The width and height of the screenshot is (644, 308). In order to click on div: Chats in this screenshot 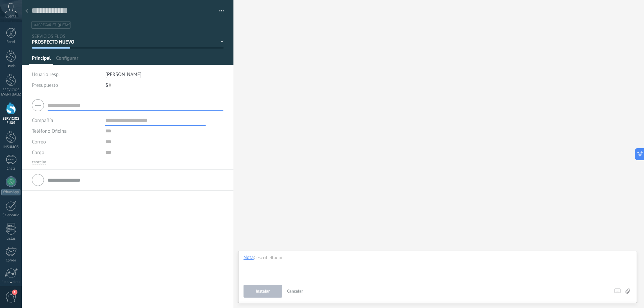, I will do `click(11, 168)`.